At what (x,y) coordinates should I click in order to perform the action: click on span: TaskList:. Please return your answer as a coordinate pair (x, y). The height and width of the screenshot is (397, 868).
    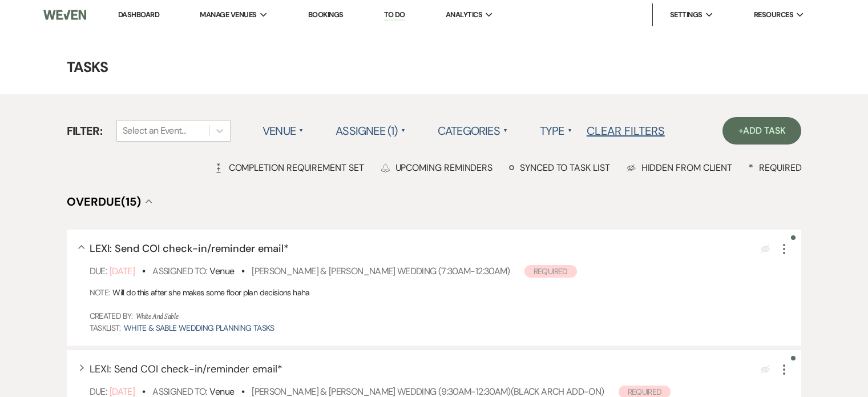
    Looking at the image, I should click on (105, 328).